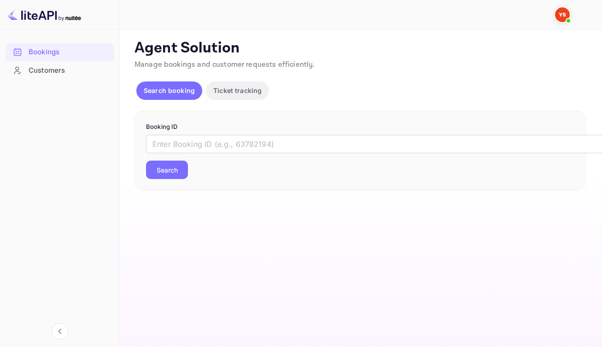 Image resolution: width=602 pixels, height=347 pixels. I want to click on p: Search booking, so click(169, 90).